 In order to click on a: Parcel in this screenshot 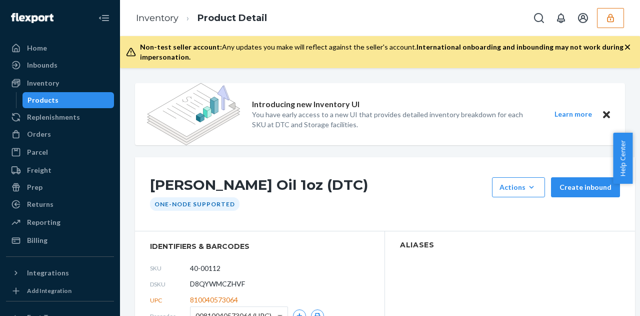, I will do `click(60, 152)`.